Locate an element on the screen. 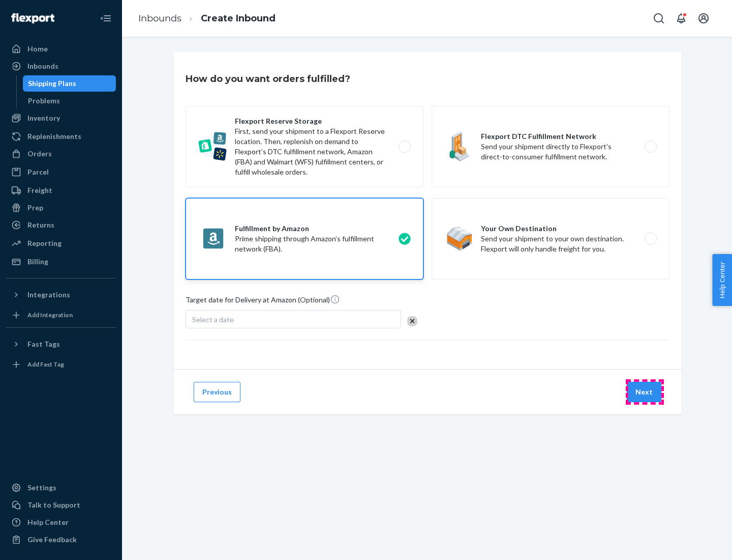  button: Give Feedback is located at coordinates (61, 540).